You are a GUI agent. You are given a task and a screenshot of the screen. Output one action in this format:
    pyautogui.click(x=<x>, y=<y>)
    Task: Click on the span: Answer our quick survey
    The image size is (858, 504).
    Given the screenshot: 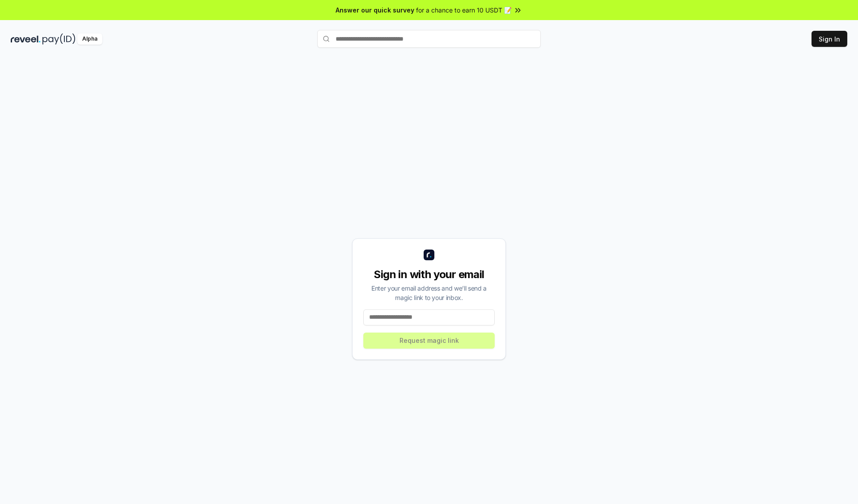 What is the action you would take?
    pyautogui.click(x=375, y=10)
    